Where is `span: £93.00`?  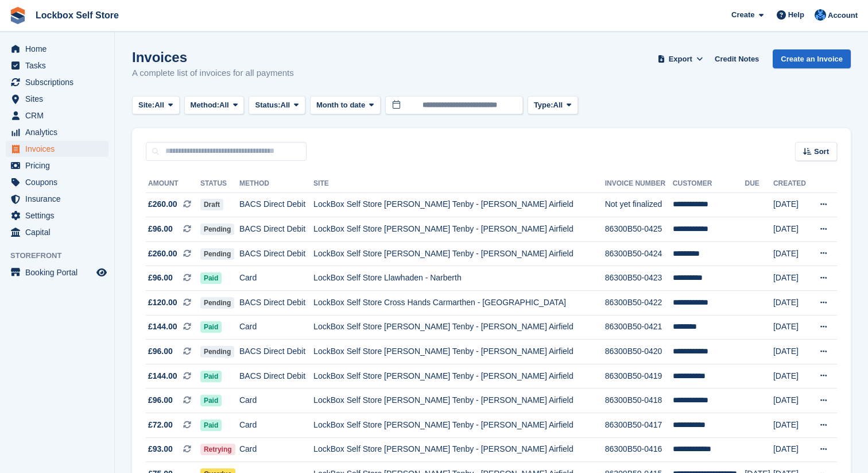 span: £93.00 is located at coordinates (160, 449).